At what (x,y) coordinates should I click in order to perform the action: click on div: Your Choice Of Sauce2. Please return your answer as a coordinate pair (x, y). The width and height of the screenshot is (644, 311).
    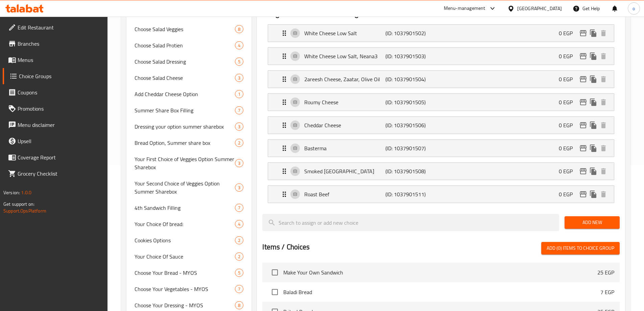
    Looking at the image, I should click on (189, 256).